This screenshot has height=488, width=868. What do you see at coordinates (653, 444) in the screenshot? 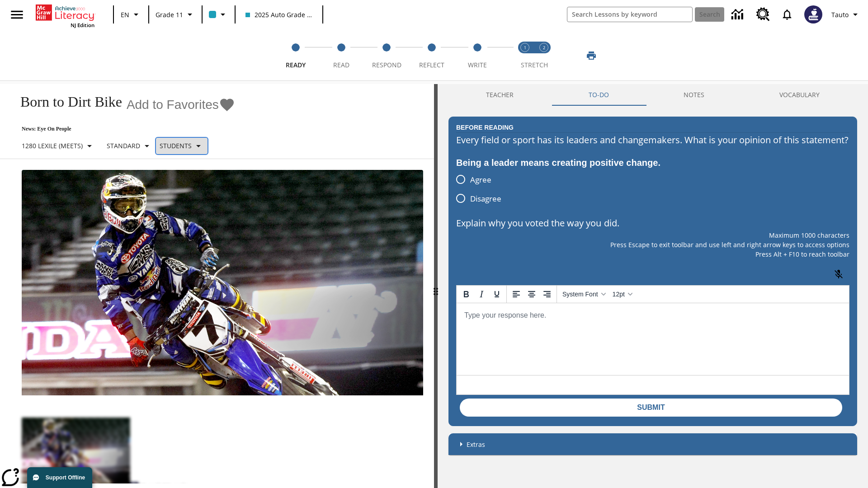
I see `div: Extras` at bounding box center [653, 444].